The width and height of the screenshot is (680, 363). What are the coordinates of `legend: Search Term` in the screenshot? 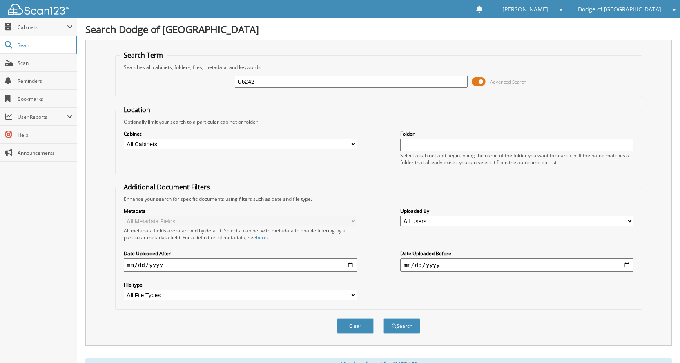 It's located at (143, 55).